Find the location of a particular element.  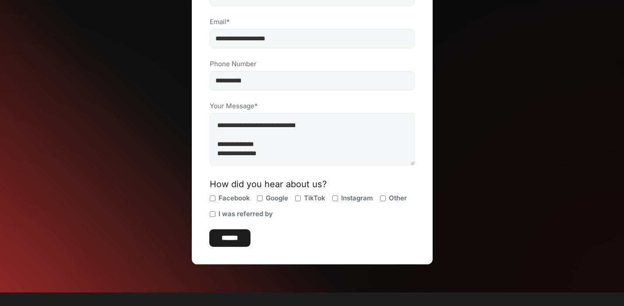

span: TikTok is located at coordinates (315, 198).